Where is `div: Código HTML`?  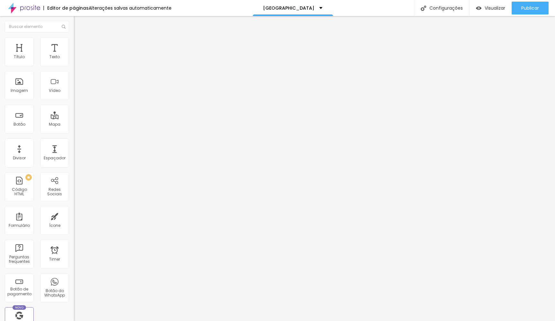 div: Código HTML is located at coordinates (19, 192).